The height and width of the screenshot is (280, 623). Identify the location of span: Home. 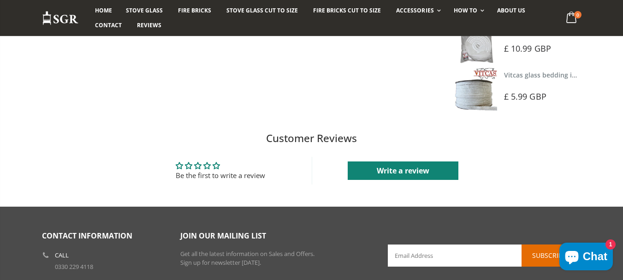
(103, 10).